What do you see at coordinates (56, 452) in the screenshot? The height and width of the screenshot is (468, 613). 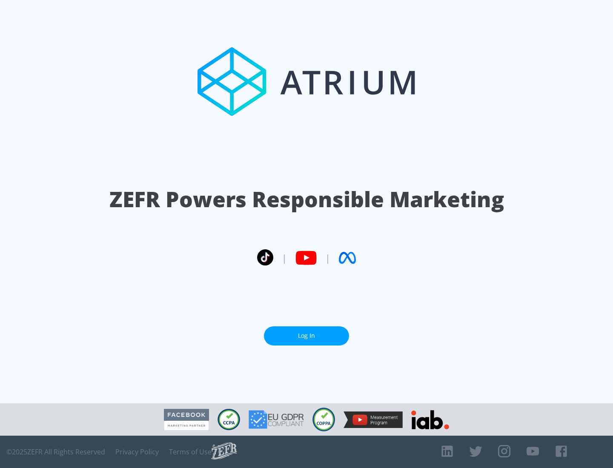 I see `span: © 2025 ZEFR All Rights Reserved` at bounding box center [56, 452].